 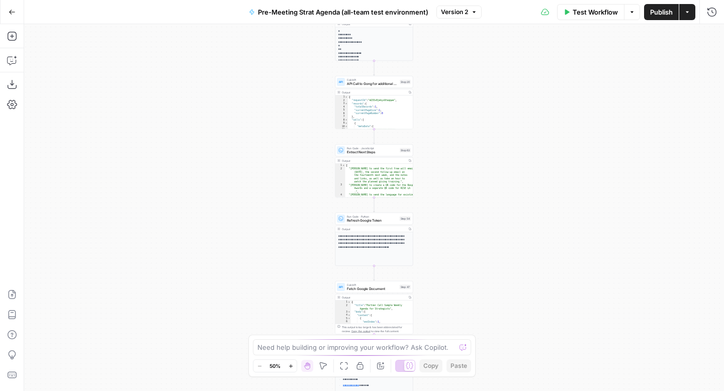 I want to click on span: Run Code · JavaScript, so click(x=372, y=148).